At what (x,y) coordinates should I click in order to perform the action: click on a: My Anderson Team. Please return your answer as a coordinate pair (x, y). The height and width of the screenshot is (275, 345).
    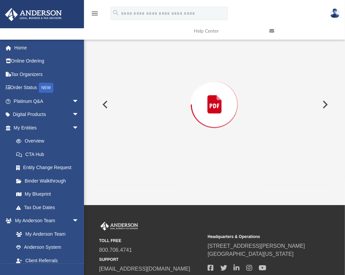
    Looking at the image, I should click on (46, 234).